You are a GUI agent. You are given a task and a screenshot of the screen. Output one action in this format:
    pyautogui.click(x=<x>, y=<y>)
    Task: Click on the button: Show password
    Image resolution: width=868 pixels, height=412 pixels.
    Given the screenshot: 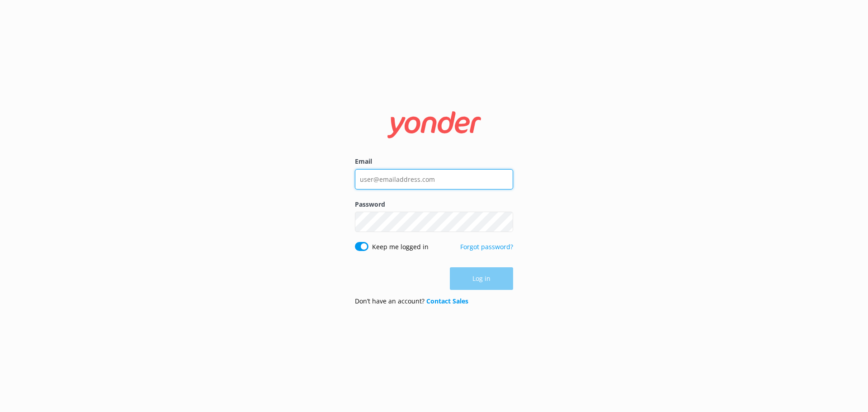 What is the action you would take?
    pyautogui.click(x=504, y=222)
    